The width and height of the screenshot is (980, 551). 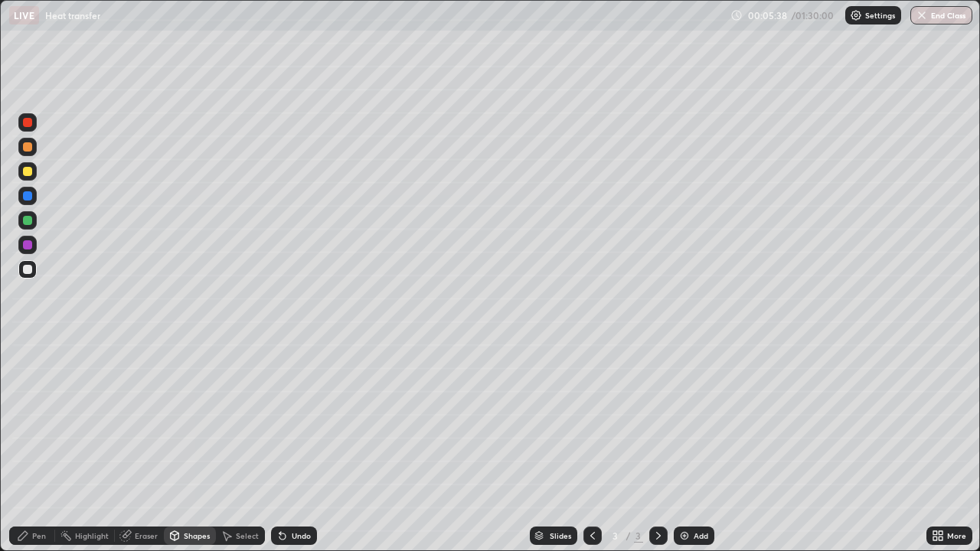 I want to click on p: Heat transfer, so click(x=73, y=16).